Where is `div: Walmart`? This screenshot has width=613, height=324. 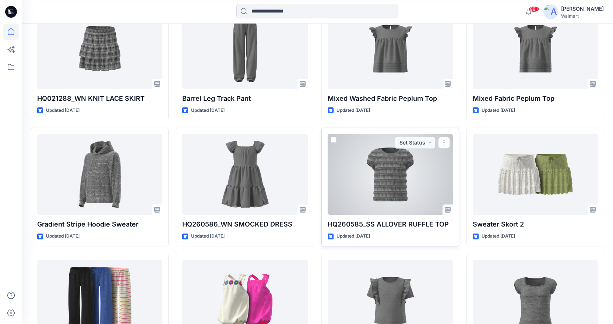 div: Walmart is located at coordinates (582, 16).